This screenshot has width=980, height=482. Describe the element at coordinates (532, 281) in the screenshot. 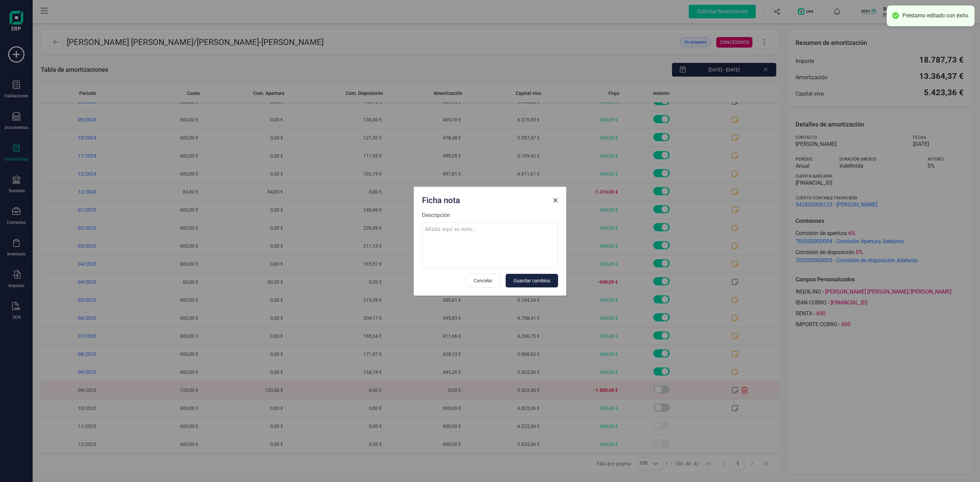

I see `button: Guardar cambios` at that location.